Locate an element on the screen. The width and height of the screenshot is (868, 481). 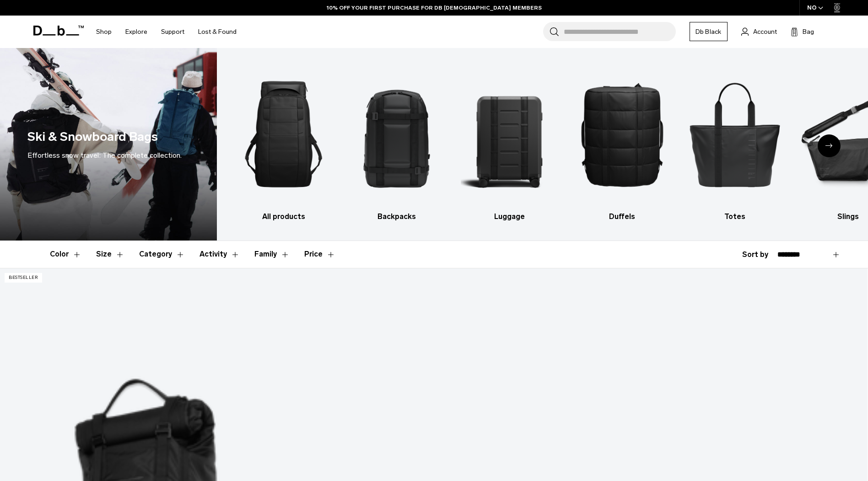
button: Toggle Price is located at coordinates (320, 254).